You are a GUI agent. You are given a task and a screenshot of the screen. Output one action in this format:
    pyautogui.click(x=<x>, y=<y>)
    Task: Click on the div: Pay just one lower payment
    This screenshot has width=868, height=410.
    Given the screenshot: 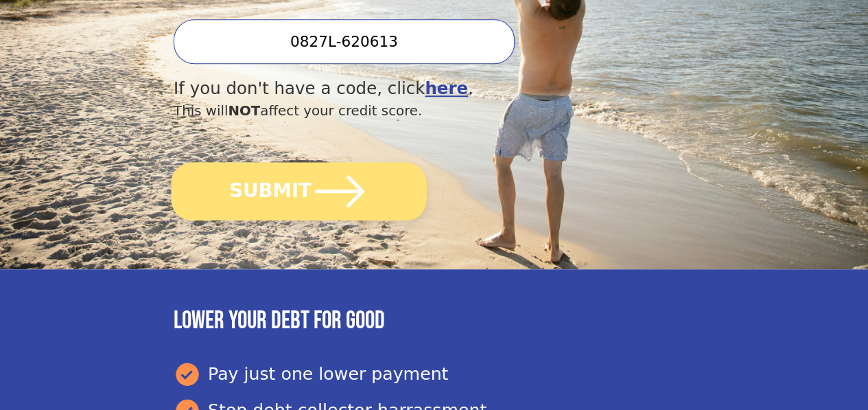 What is the action you would take?
    pyautogui.click(x=434, y=374)
    